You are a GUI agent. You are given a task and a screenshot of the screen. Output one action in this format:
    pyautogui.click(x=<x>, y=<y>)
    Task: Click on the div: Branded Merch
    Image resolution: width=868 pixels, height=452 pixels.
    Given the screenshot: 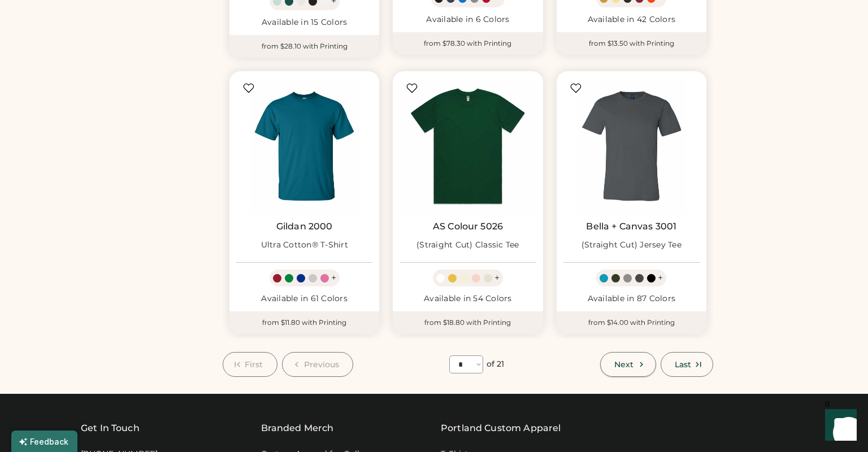 What is the action you would take?
    pyautogui.click(x=297, y=428)
    